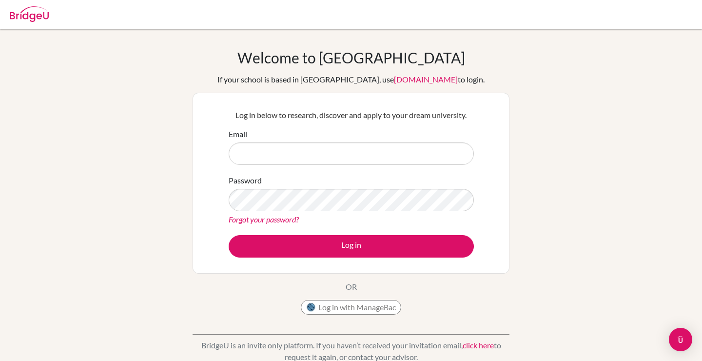  What do you see at coordinates (264, 219) in the screenshot?
I see `a: Forgot your password?` at bounding box center [264, 219].